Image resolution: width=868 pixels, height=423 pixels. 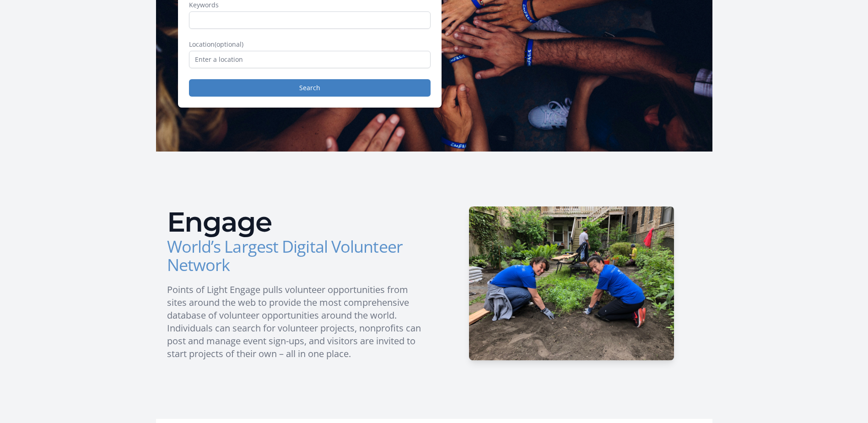 I want to click on button: Search, so click(x=310, y=88).